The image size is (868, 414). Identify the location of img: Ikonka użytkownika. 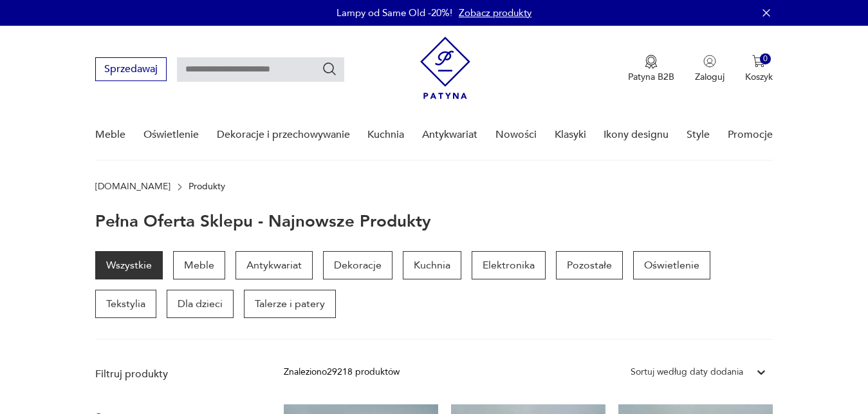
(710, 61).